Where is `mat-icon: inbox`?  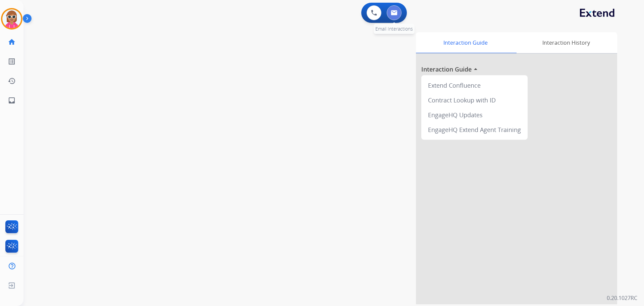
mat-icon: inbox is located at coordinates (12, 101).